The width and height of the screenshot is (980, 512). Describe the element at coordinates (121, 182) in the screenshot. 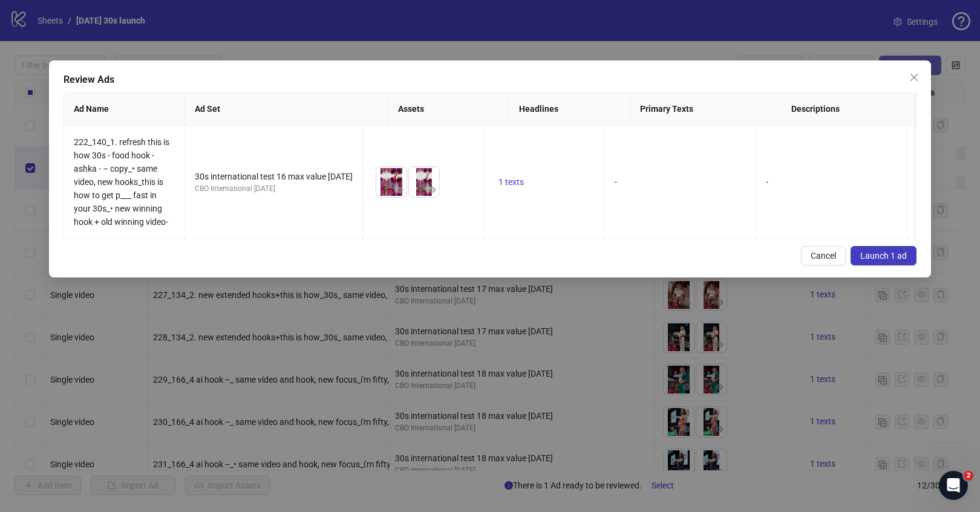

I see `span: 222_140_1. refresh this is how 30s - food hook - ashka - – copy_• same video, new hooks_this is h...` at that location.